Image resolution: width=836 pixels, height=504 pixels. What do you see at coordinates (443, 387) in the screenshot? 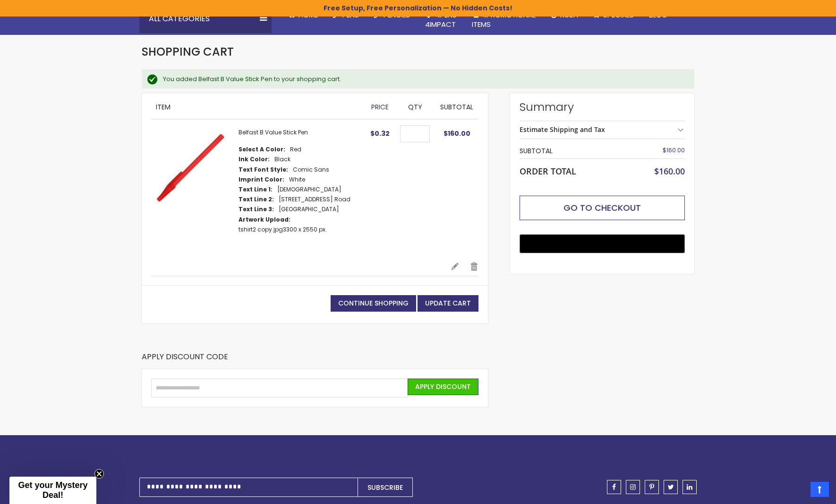
I see `span: Apply Discount` at bounding box center [443, 387].